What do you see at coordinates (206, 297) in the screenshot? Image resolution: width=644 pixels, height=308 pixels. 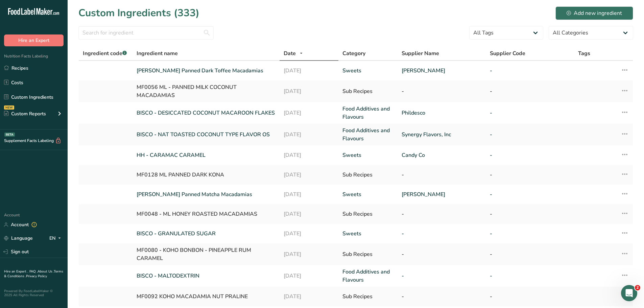 I see `div: MF0092 KOHO MACADAMIA NUT PRALINE` at bounding box center [206, 297].